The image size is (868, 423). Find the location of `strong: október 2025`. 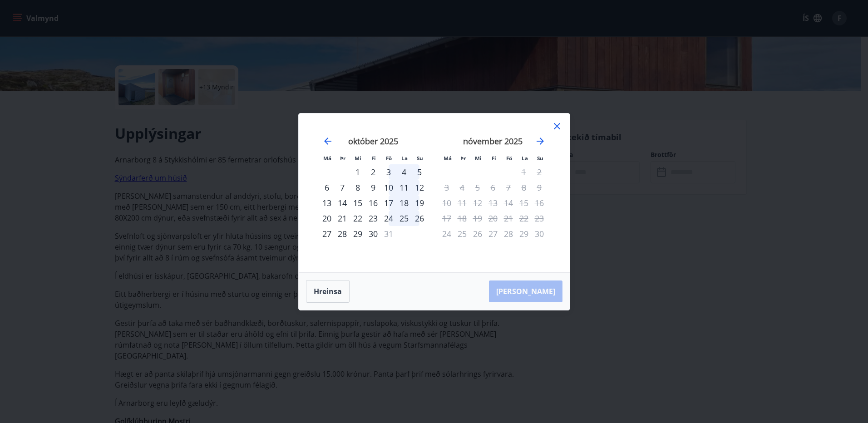

strong: október 2025 is located at coordinates (373, 141).